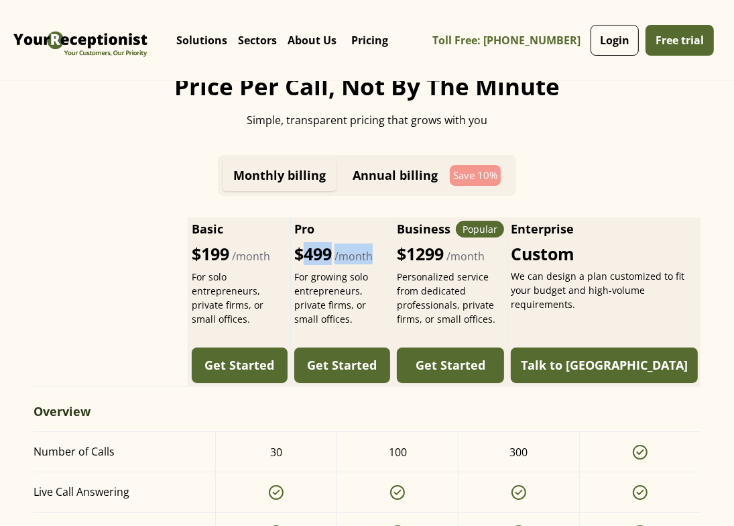 Image resolution: width=734 pixels, height=526 pixels. What do you see at coordinates (202, 40) in the screenshot?
I see `p: Solutions` at bounding box center [202, 40].